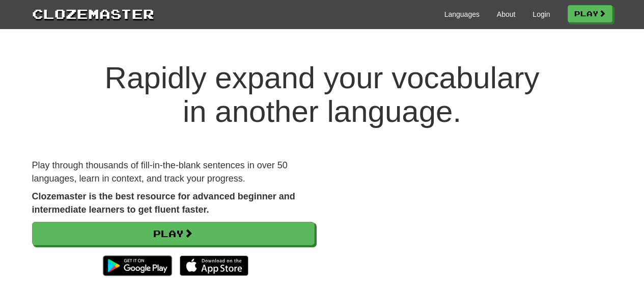  What do you see at coordinates (462, 15) in the screenshot?
I see `a: Languages` at bounding box center [462, 15].